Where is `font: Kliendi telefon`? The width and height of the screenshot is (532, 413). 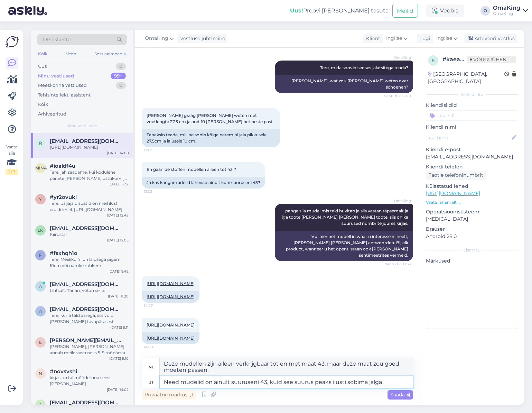
font: Kliendi telefon is located at coordinates (444, 167).